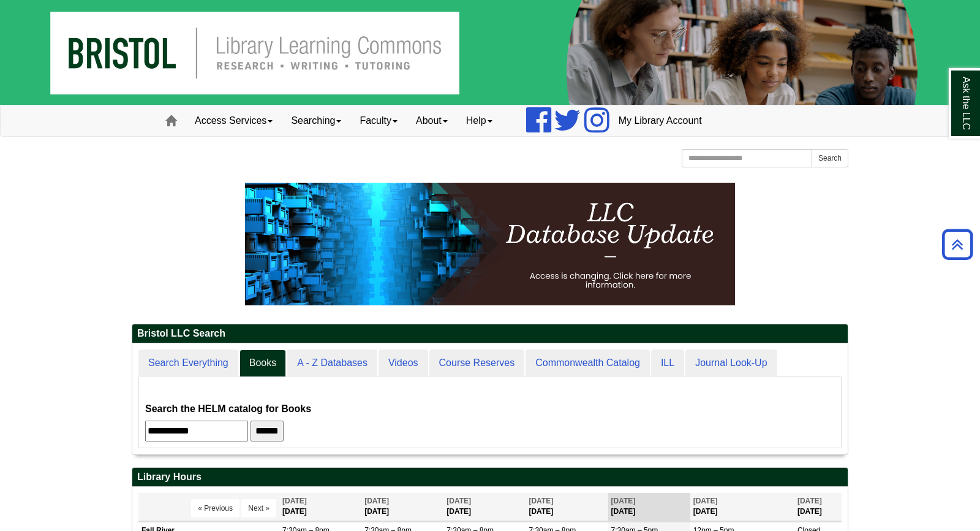 The width and height of the screenshot is (980, 531). Describe the element at coordinates (228, 409) in the screenshot. I see `label: Search the HELM catalog for Books` at that location.